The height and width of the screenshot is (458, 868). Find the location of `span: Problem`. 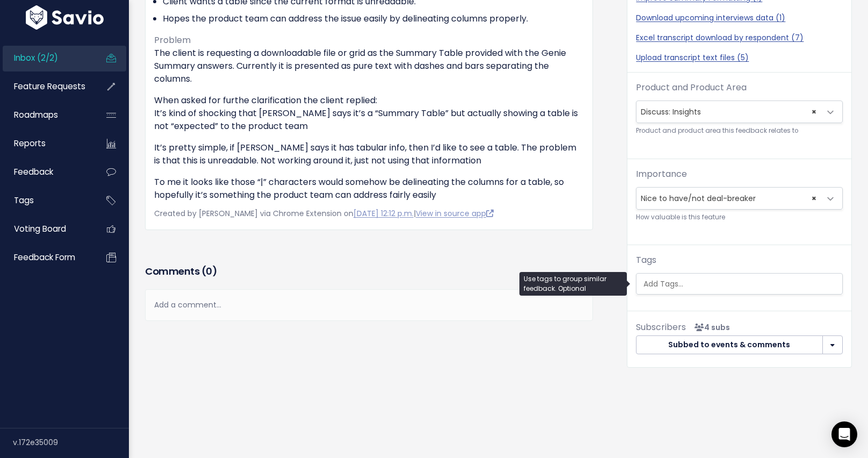

span: Problem is located at coordinates (172, 40).